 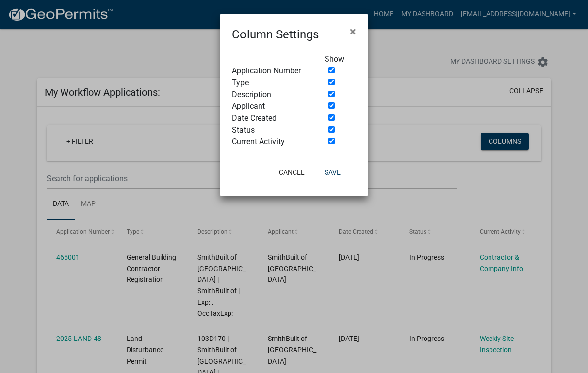 I want to click on div: Status, so click(x=270, y=130).